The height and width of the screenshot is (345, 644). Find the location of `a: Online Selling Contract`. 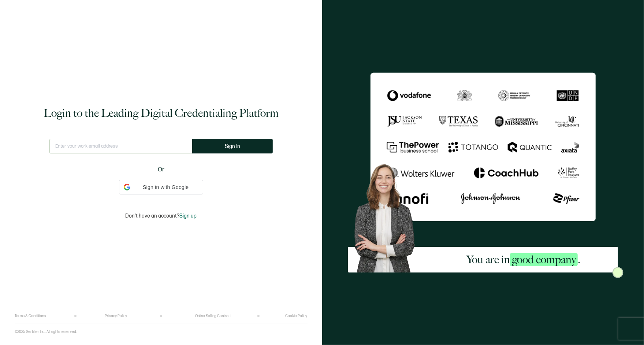

a: Online Selling Contract is located at coordinates (213, 316).